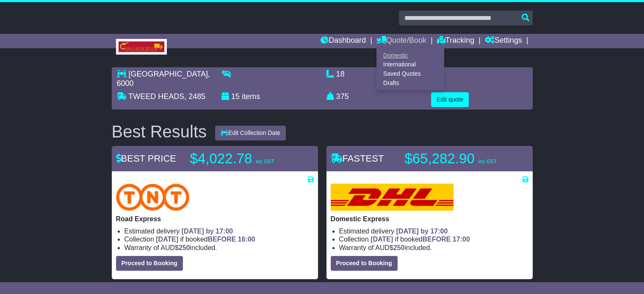 The image size is (644, 294). What do you see at coordinates (159, 132) in the screenshot?
I see `div: Best Results` at bounding box center [159, 132].